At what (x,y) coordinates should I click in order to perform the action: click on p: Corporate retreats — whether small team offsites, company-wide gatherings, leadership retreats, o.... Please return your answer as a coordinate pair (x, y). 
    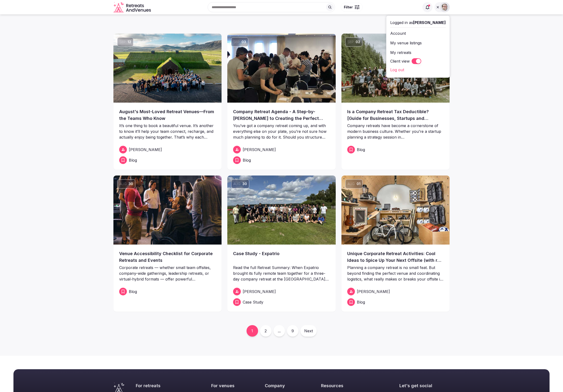
    Looking at the image, I should click on (167, 274).